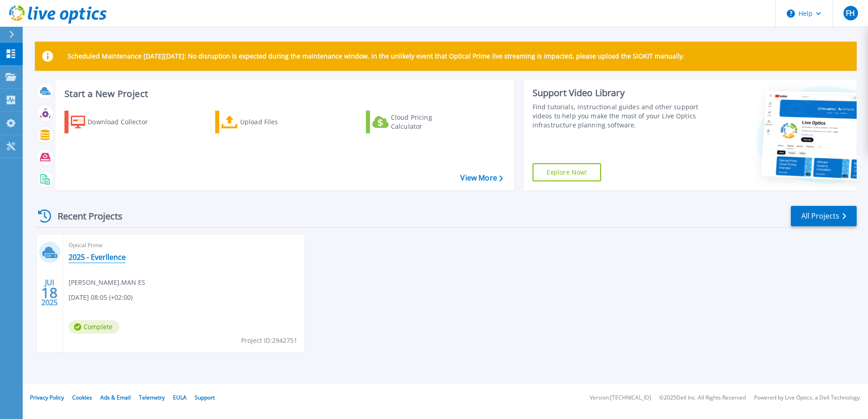 The image size is (868, 419). What do you see at coordinates (277, 122) in the screenshot?
I see `div: Upload Files` at bounding box center [277, 122].